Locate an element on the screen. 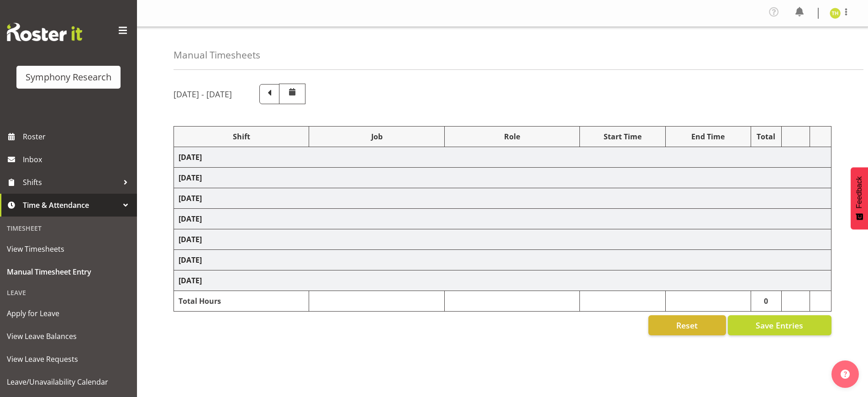  a: View Timesheets is located at coordinates (69, 249).